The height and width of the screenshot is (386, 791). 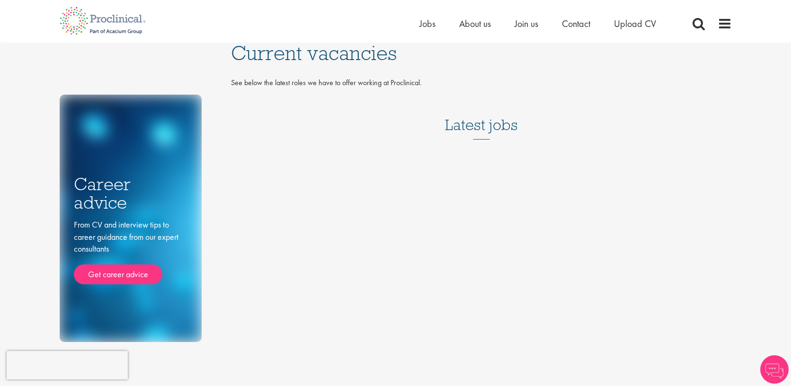 What do you see at coordinates (774, 370) in the screenshot?
I see `img: Chatbot` at bounding box center [774, 370].